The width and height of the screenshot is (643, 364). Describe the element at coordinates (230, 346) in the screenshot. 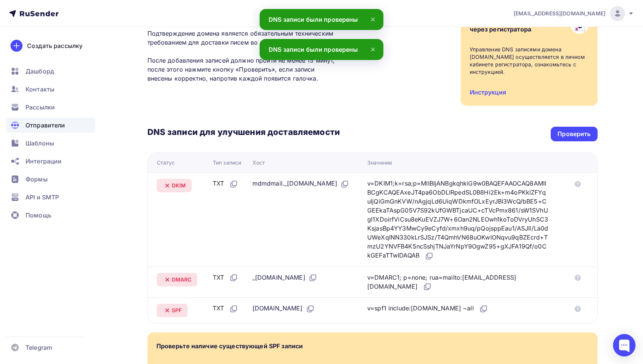

I see `div: Проверьте наличие существующей SPF записи` at that location.